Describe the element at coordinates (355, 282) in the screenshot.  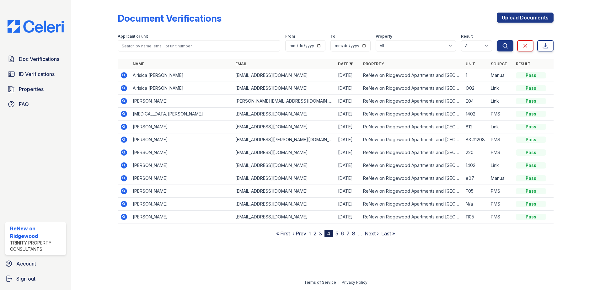
I see `a: Privacy Policy` at that location.